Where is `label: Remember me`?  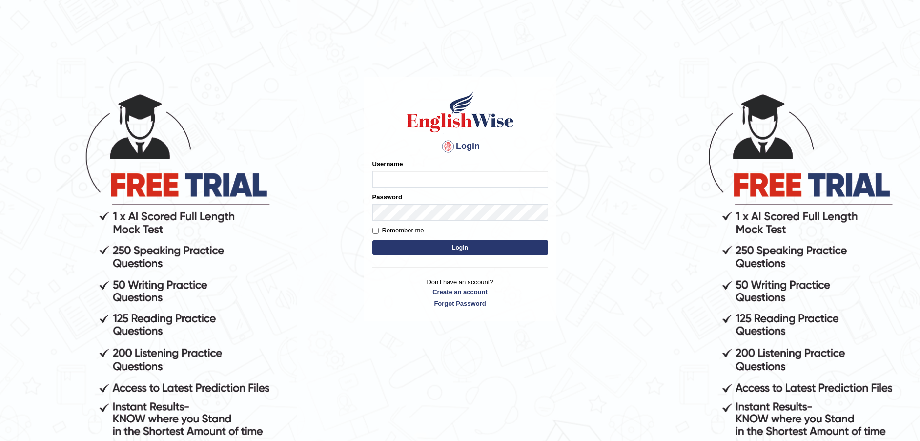 label: Remember me is located at coordinates (398, 230).